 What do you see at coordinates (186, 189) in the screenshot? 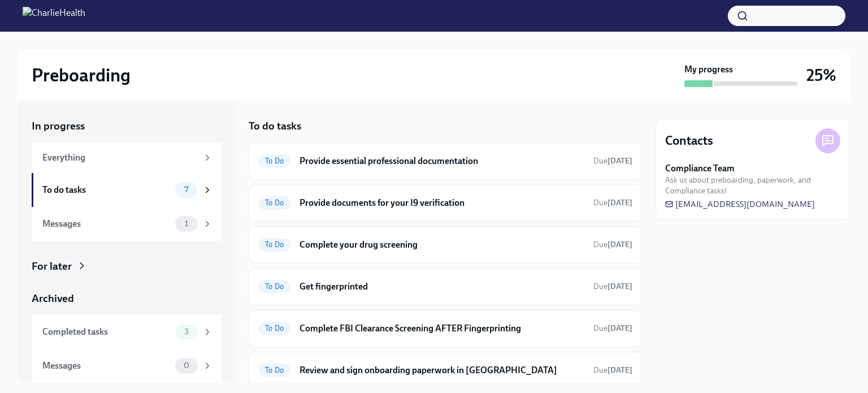
I see `span: 7` at bounding box center [186, 189].